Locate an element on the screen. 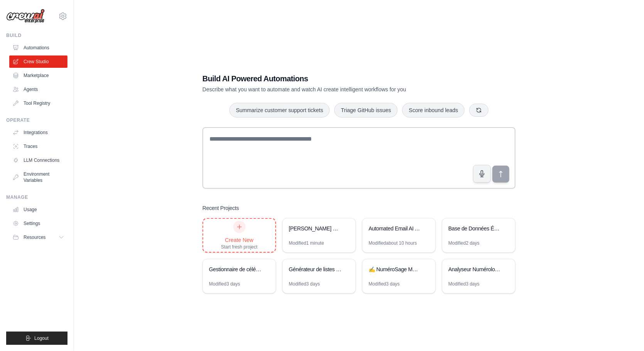 The image size is (644, 351). a: Integrations is located at coordinates (38, 133).